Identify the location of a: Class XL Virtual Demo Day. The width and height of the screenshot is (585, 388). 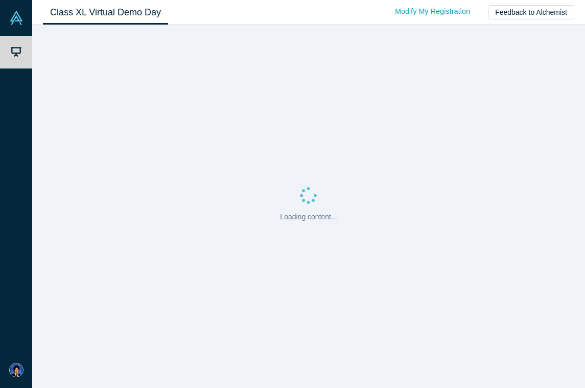
(105, 12).